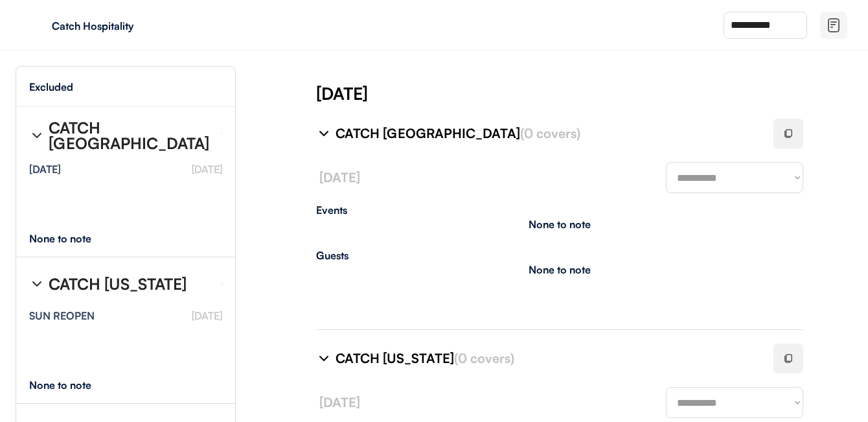 The image size is (868, 422). I want to click on div: Excluded, so click(51, 87).